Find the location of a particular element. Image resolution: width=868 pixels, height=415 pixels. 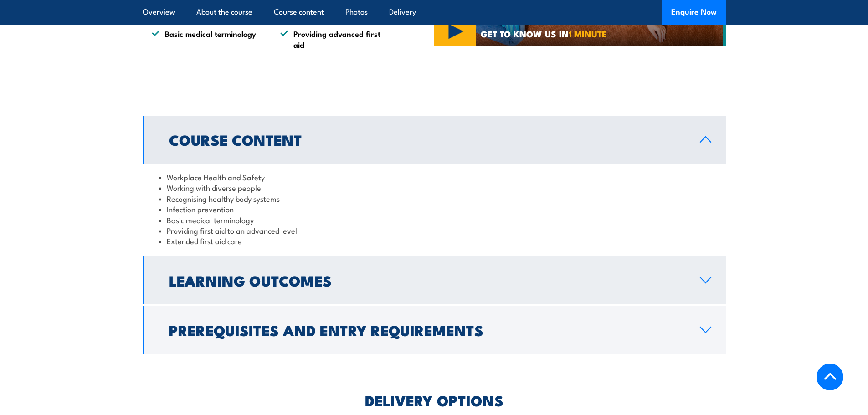

li: Workplace Health and Safety is located at coordinates (434, 176).